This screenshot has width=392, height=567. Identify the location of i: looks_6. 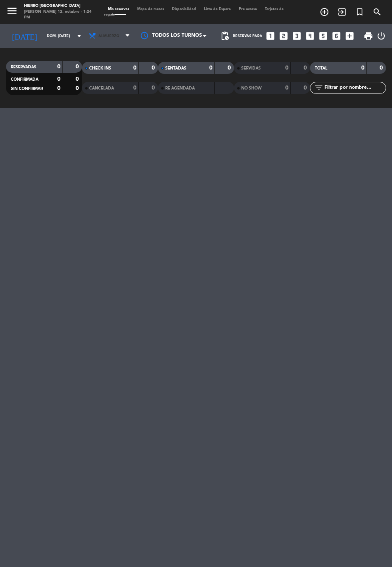
(336, 36).